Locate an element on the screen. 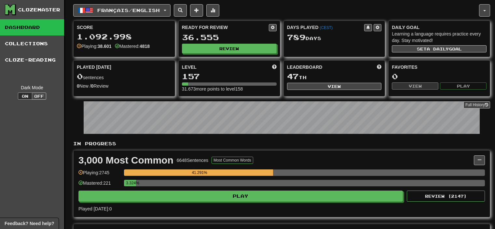 This screenshot has height=229, width=495. div: Mastered: 221 is located at coordinates (100, 185).